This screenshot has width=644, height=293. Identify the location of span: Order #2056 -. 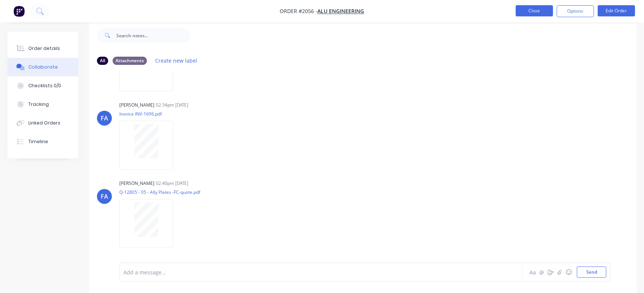
(299, 11).